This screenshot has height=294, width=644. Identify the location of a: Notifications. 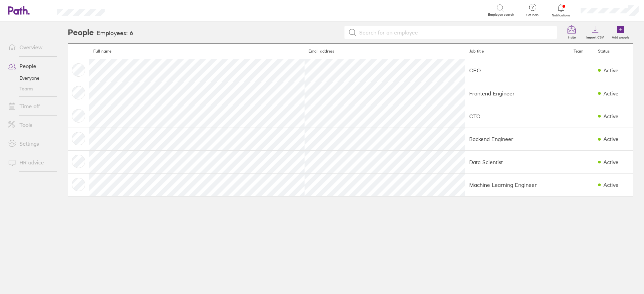
(560, 10).